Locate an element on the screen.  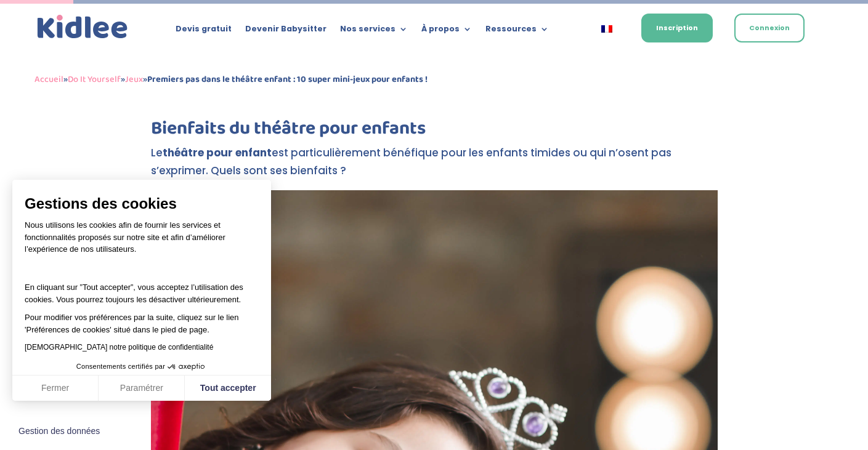
p: Pour modifier vos préférences par la suite, cliquez sur le lien 'Préférences de cookies' situé da... is located at coordinates (142, 323).